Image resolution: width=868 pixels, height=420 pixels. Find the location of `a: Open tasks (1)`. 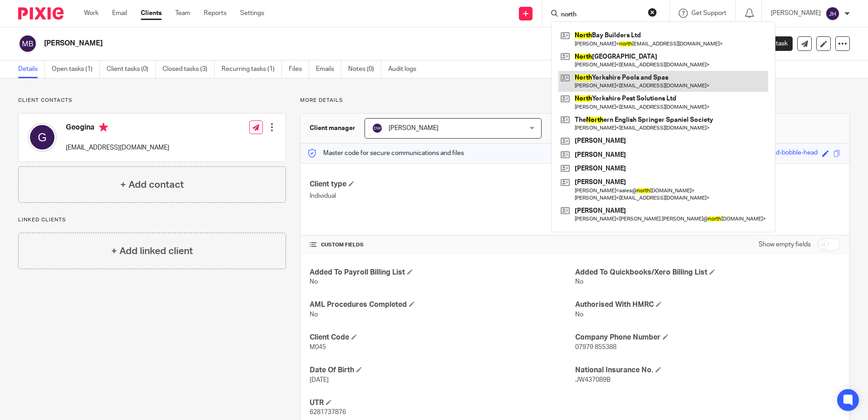

a: Open tasks (1) is located at coordinates (76, 69).